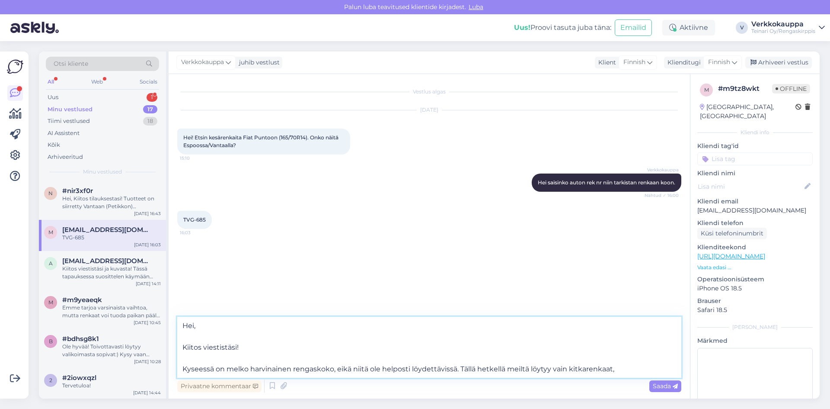  Describe the element at coordinates (634, 28) in the screenshot. I see `button: Emailid` at that location.